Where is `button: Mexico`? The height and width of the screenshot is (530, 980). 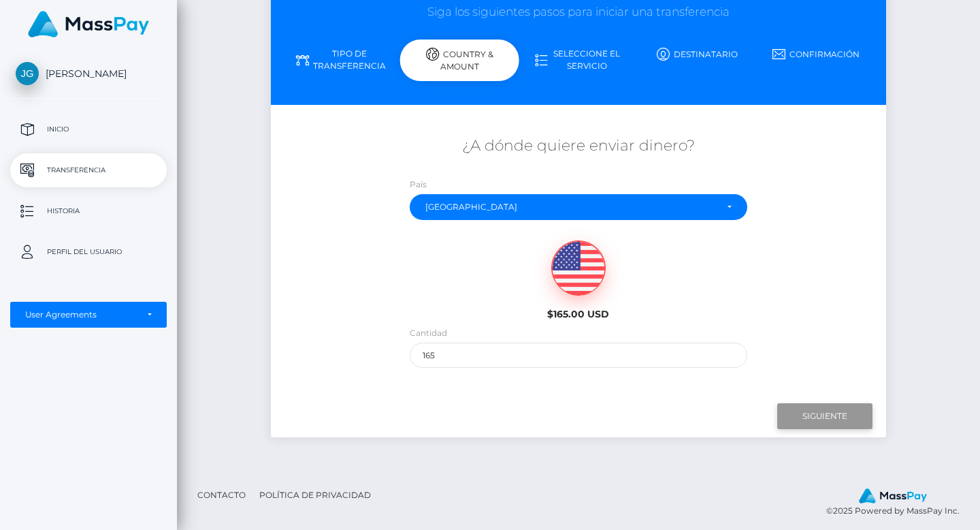 button: Mexico is located at coordinates (579, 207).